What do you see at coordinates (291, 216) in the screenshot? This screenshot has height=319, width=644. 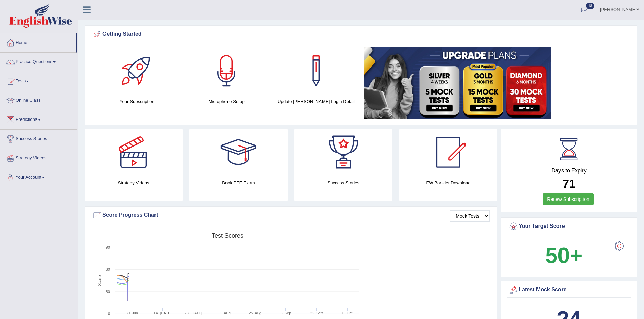 I see `div: Score Progress Chart` at bounding box center [291, 216].